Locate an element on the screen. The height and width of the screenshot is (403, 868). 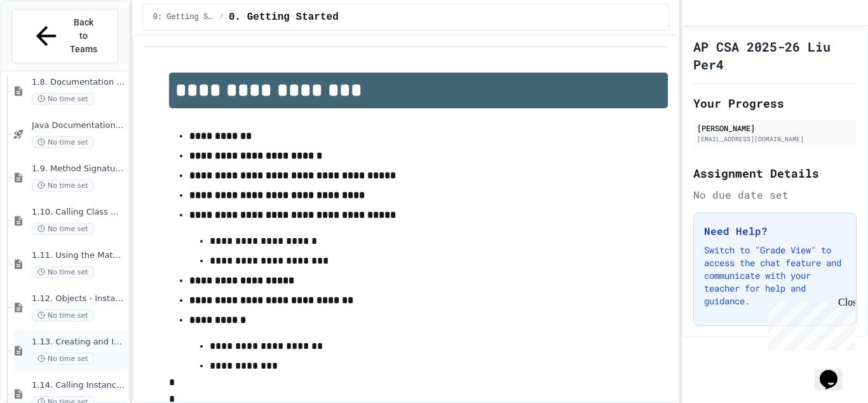
h1: AP CSA 2025-26 Liu Per4 is located at coordinates (775, 55).